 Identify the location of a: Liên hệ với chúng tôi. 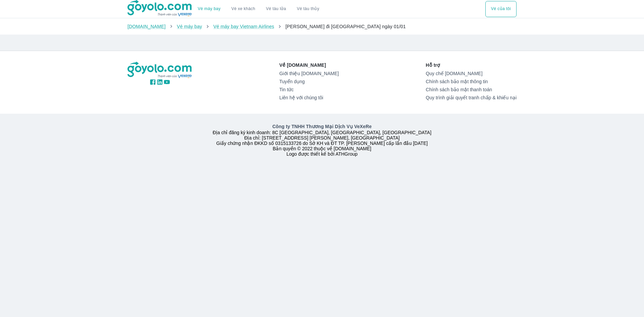
(309, 98).